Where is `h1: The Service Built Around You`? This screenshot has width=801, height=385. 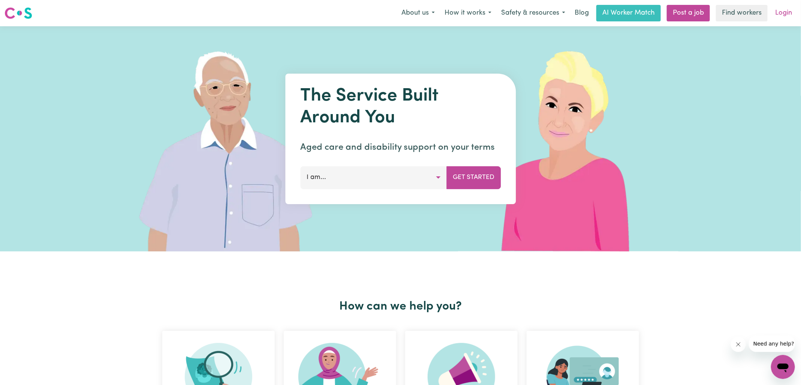 h1: The Service Built Around You is located at coordinates (400, 107).